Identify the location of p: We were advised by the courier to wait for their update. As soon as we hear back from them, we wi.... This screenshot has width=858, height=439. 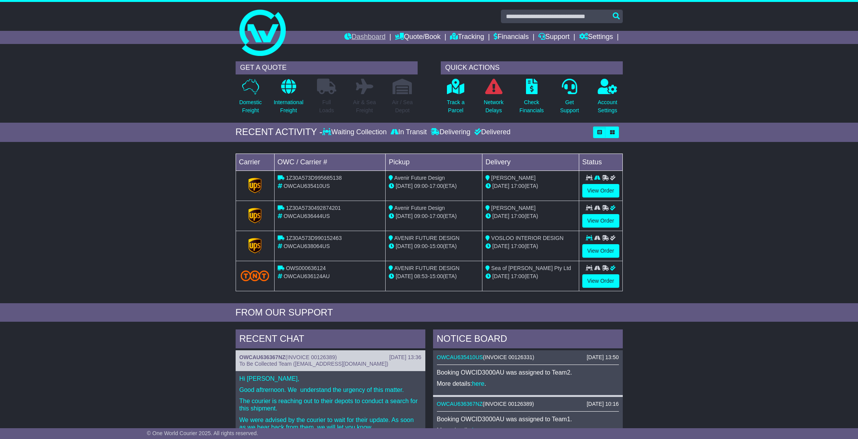
(330, 423).